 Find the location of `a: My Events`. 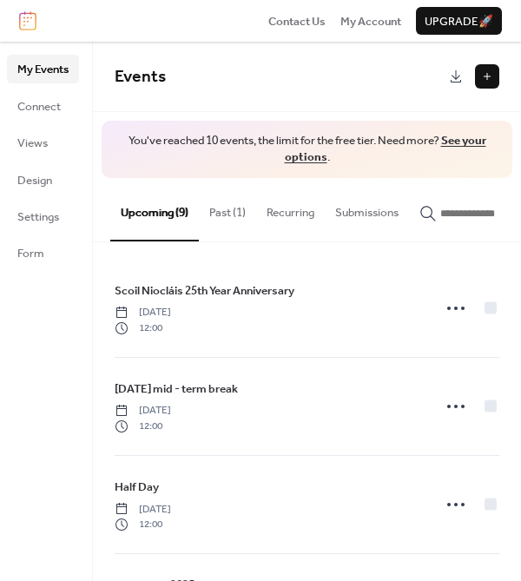

a: My Events is located at coordinates (43, 69).